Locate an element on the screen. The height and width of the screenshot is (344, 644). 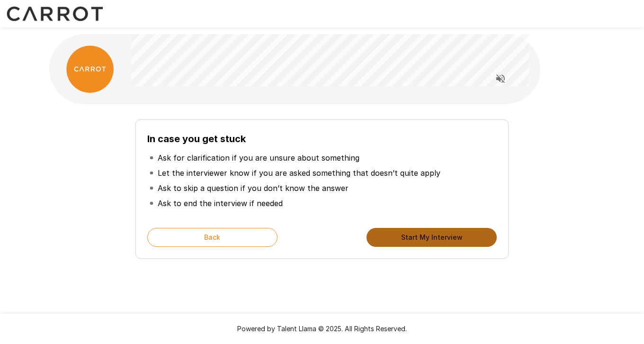
button: Back is located at coordinates (212, 237).